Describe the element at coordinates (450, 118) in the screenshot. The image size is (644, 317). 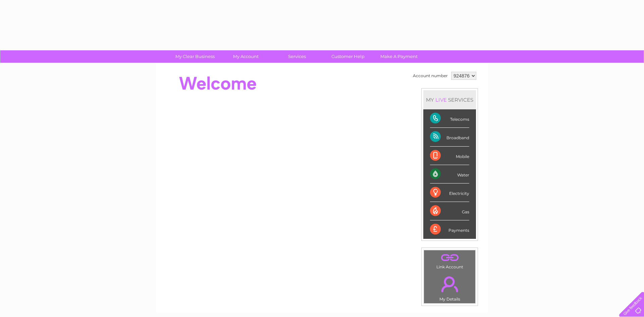
I see `div: Telecoms` at that location.